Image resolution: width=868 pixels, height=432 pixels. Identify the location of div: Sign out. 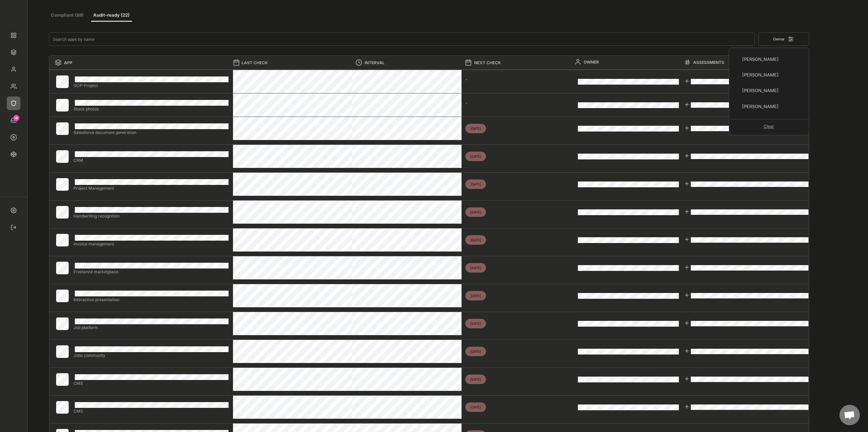
(14, 227).